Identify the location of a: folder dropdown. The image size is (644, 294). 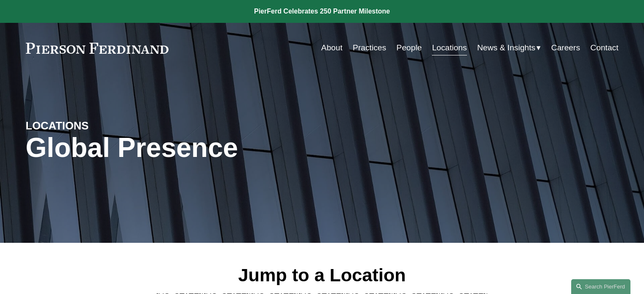
(509, 48).